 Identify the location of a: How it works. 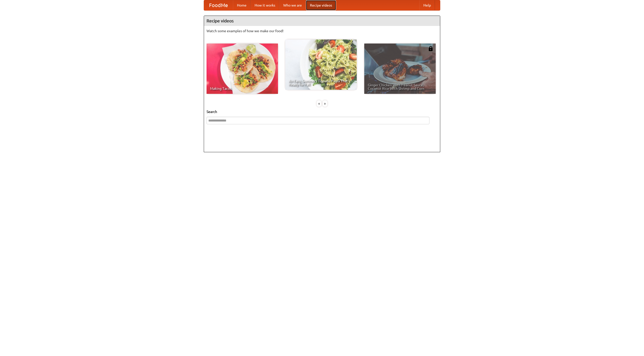
(265, 5).